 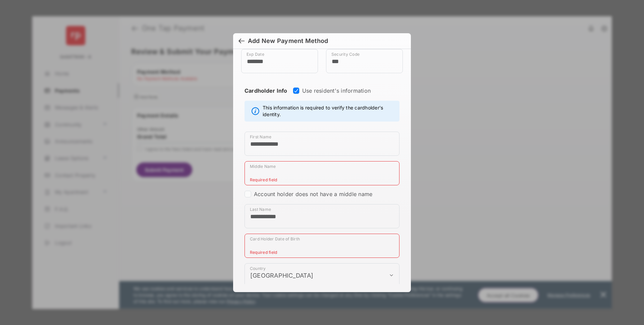 I want to click on label: Use resident's information, so click(x=336, y=91).